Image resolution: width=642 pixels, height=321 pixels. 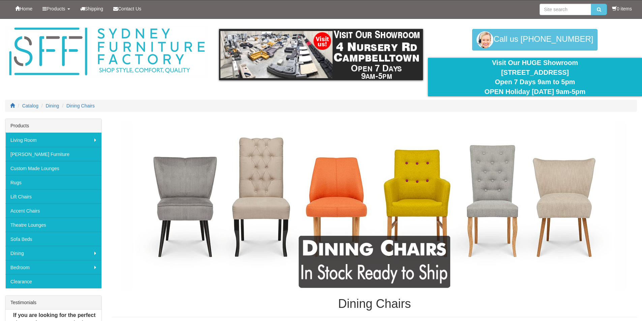 What do you see at coordinates (127, 9) in the screenshot?
I see `a: Contact Us` at bounding box center [127, 9].